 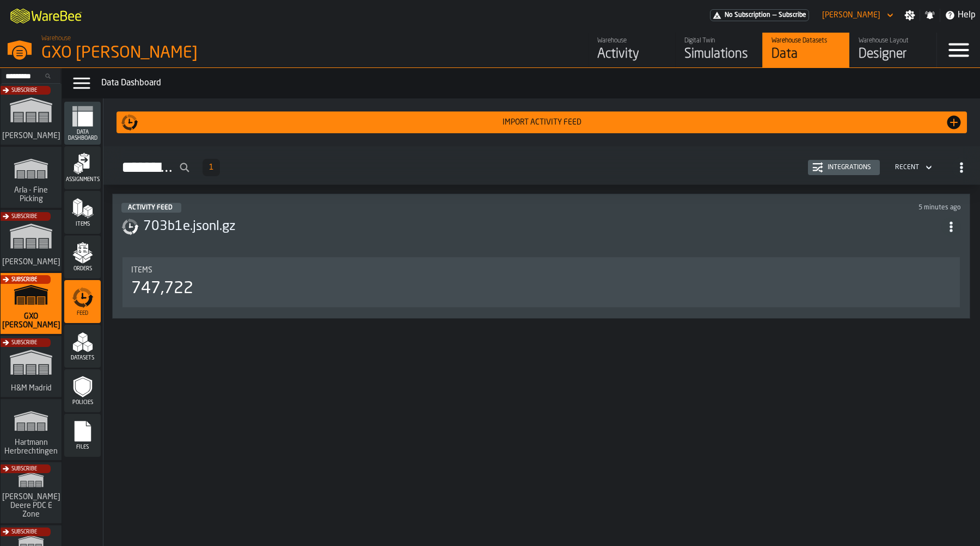 What do you see at coordinates (631, 41) in the screenshot?
I see `div: Warehouse` at bounding box center [631, 41].